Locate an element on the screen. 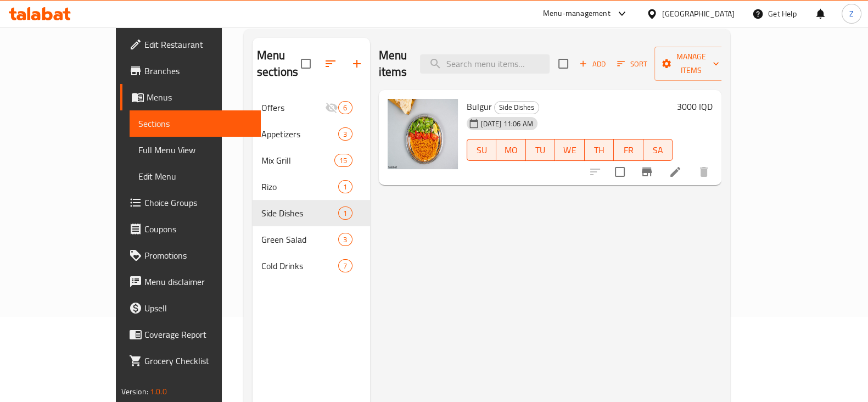 Image resolution: width=868 pixels, height=402 pixels. button: FR is located at coordinates (628, 150).